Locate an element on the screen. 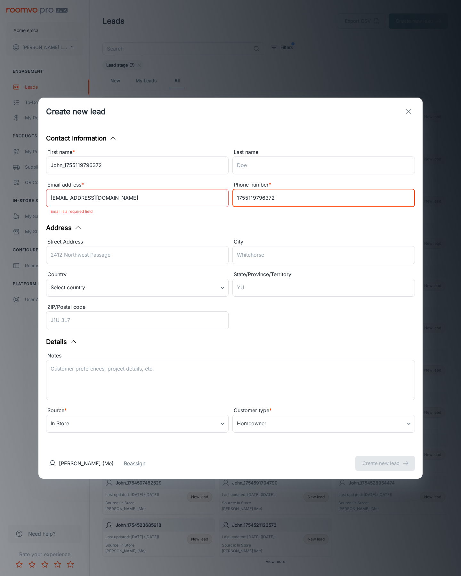  button: Address is located at coordinates (64, 228).